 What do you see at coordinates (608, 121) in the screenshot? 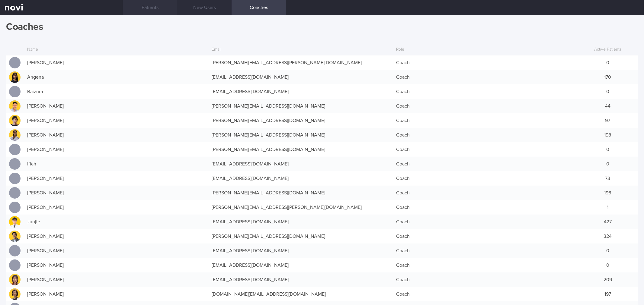
I see `div: 97` at bounding box center [608, 121].